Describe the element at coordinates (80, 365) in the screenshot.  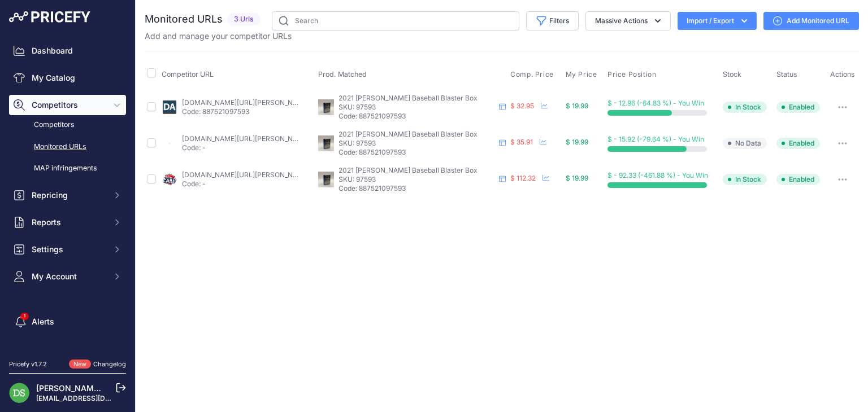
I see `span: New` at that location.